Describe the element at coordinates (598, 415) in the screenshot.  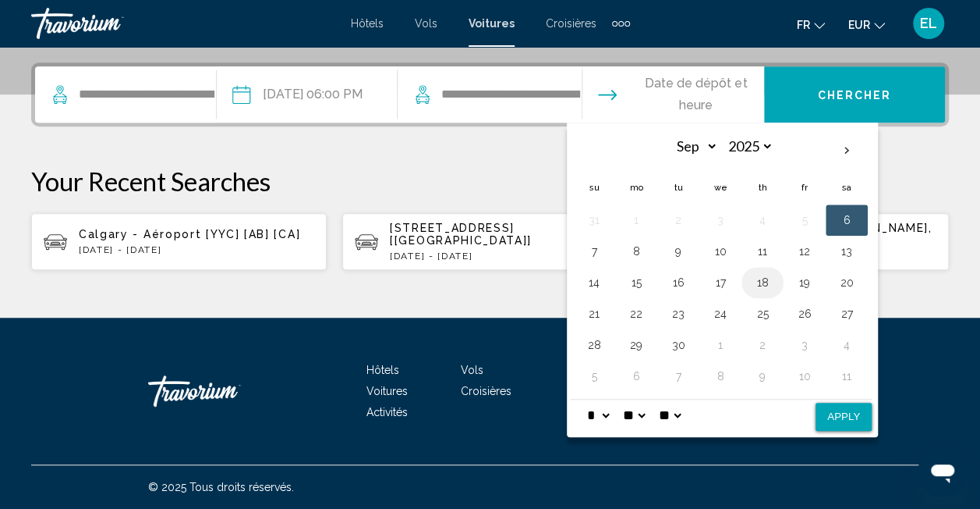
I see `select: Select hour` at that location.